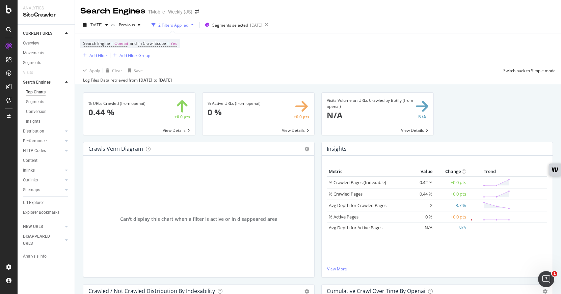 This screenshot has height=294, width=561. What do you see at coordinates (358, 183) in the screenshot?
I see `a: % Crawled Pages (Indexable)` at bounding box center [358, 183].